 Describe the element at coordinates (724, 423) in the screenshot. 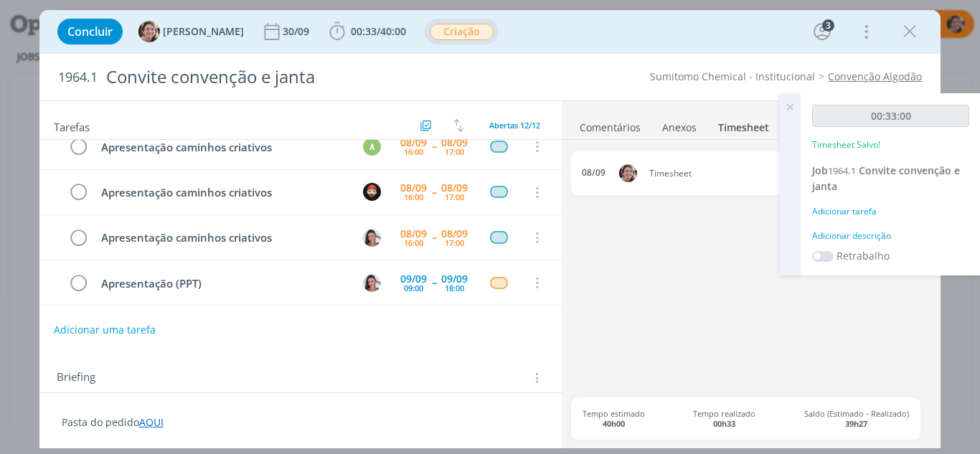

I see `b: 00h33` at that location.